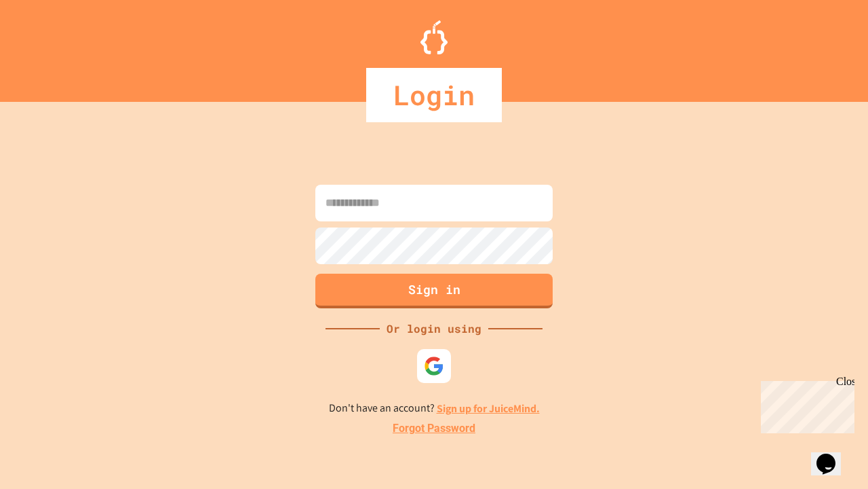  Describe the element at coordinates (434, 95) in the screenshot. I see `div: Login` at that location.